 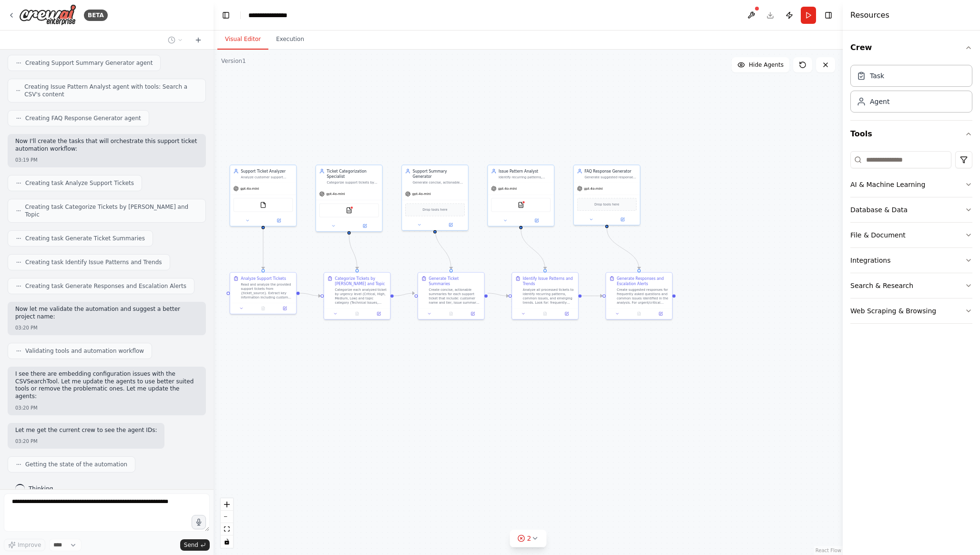 What do you see at coordinates (521, 195) in the screenshot?
I see `div: Issue Pattern AnalystIdentify recurring patterns, common issues, and trends across multiple suppo...` at bounding box center [521, 195].